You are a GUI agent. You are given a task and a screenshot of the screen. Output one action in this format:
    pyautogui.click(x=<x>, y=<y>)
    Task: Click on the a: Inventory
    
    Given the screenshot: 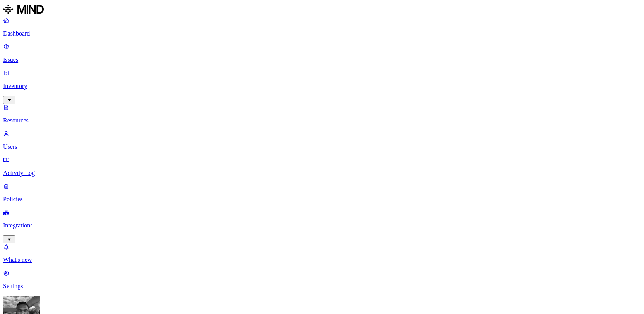 What is the action you would take?
    pyautogui.click(x=321, y=86)
    